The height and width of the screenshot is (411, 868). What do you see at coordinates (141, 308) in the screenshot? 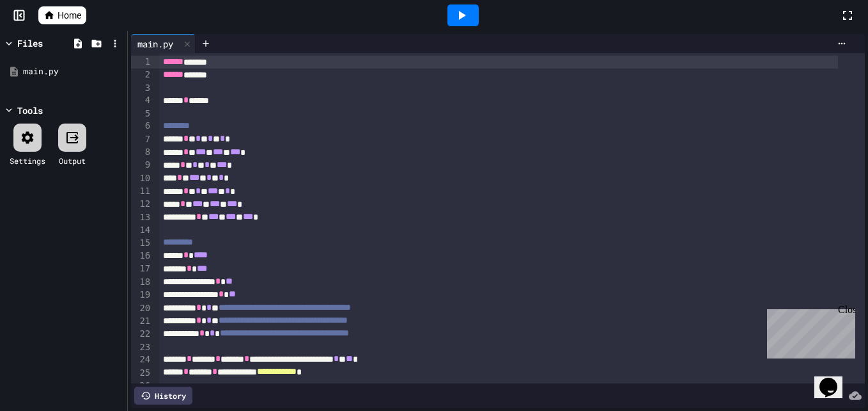
I see `div: 20` at bounding box center [141, 308].